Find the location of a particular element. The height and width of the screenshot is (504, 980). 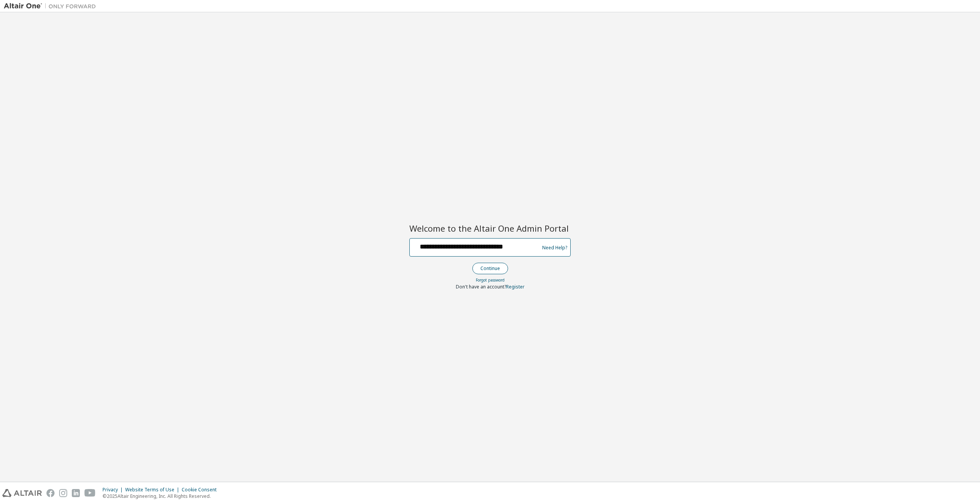

img: instagram.svg is located at coordinates (63, 493).